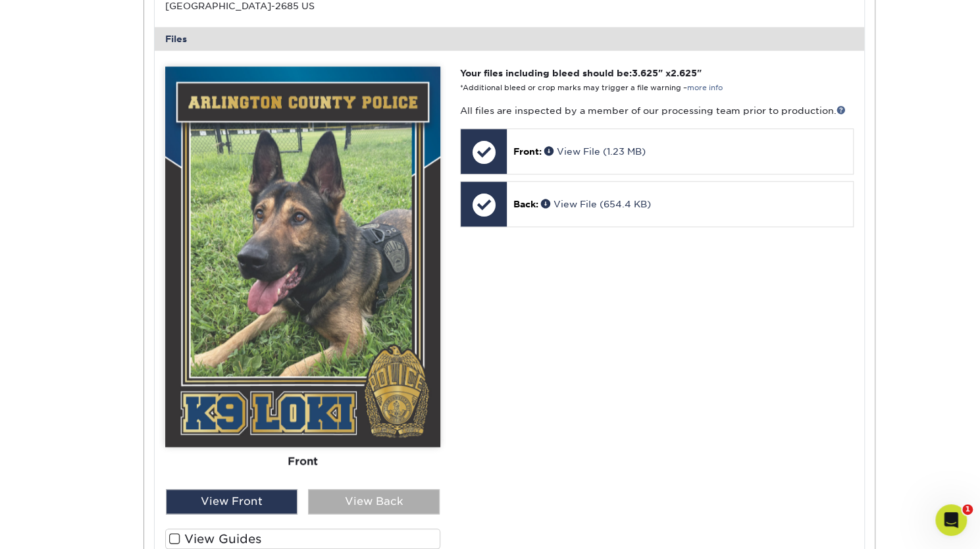  I want to click on label: View Guides, so click(303, 539).